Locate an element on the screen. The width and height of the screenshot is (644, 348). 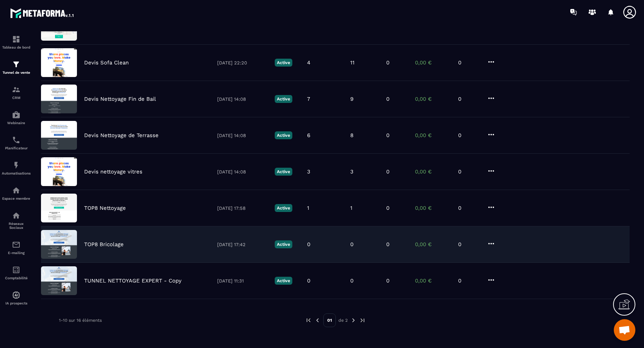
p: Planificateur is located at coordinates (16, 148).